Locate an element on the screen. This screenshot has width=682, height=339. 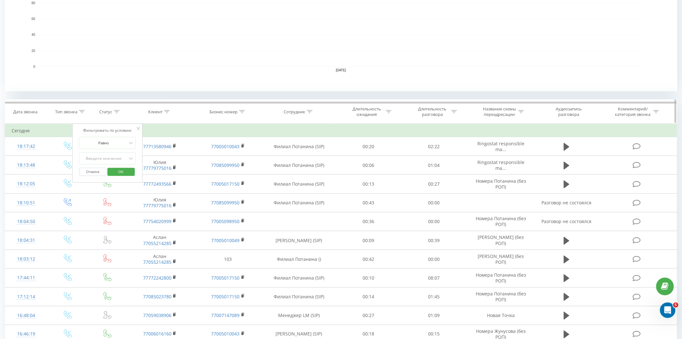
td: 00:06 is located at coordinates (368, 165).